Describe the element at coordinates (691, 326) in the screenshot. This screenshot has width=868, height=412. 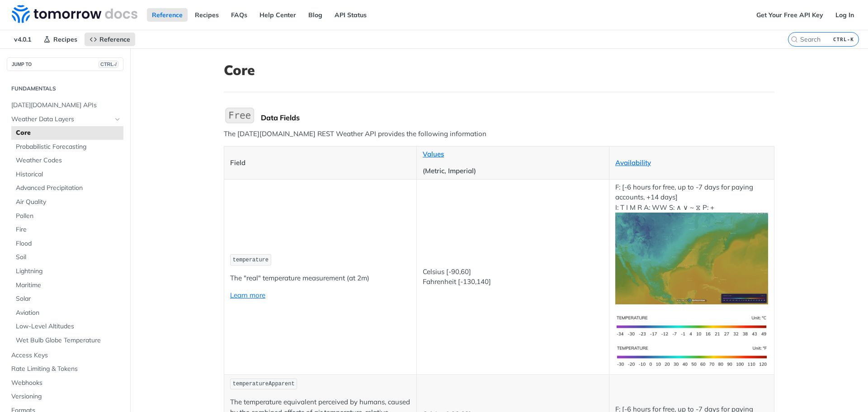
I see `img: temperature-si` at that location.